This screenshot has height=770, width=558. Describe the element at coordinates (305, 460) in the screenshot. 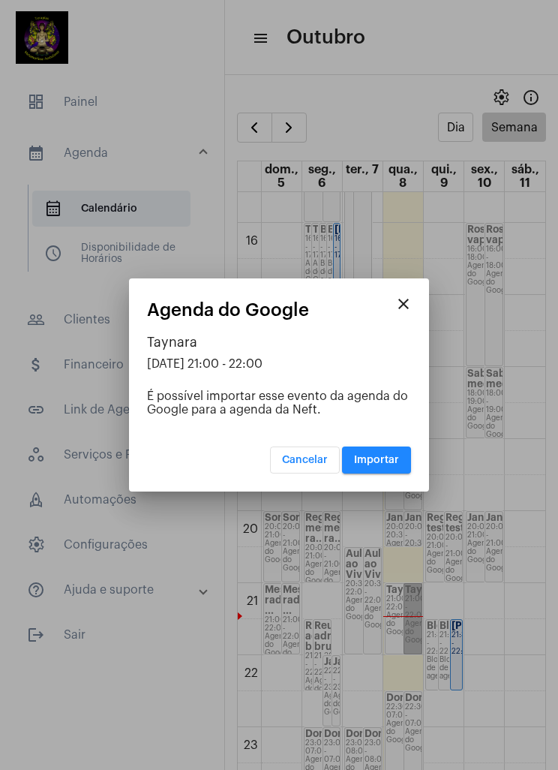

I see `button: Cancelar` at that location.